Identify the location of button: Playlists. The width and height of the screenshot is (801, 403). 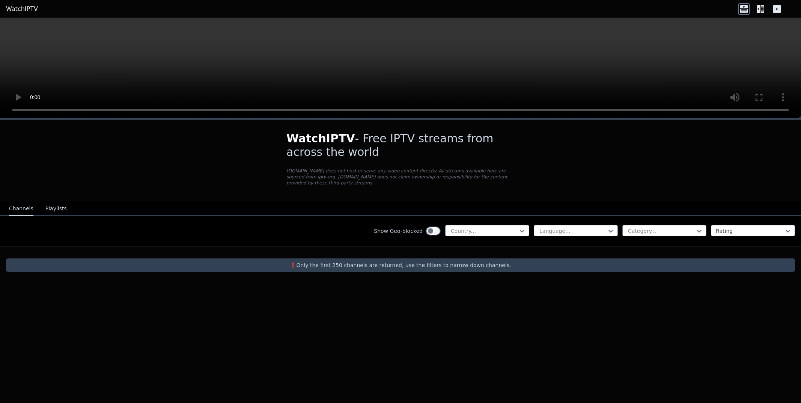
(56, 209).